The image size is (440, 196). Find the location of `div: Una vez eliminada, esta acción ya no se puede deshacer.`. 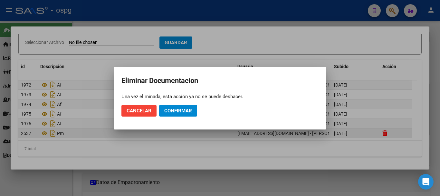

div: Una vez eliminada, esta acción ya no se puede deshacer. is located at coordinates (220, 96).